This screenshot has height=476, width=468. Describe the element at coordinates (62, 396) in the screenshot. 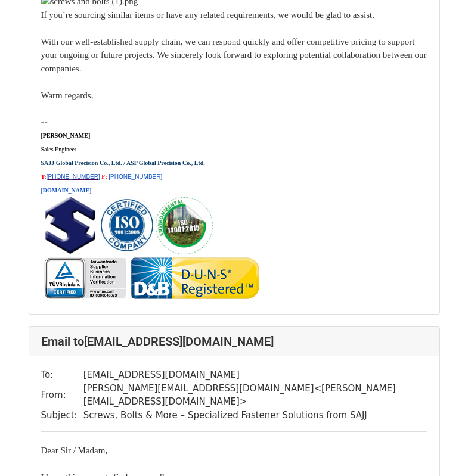

I see `td: From:` at that location.